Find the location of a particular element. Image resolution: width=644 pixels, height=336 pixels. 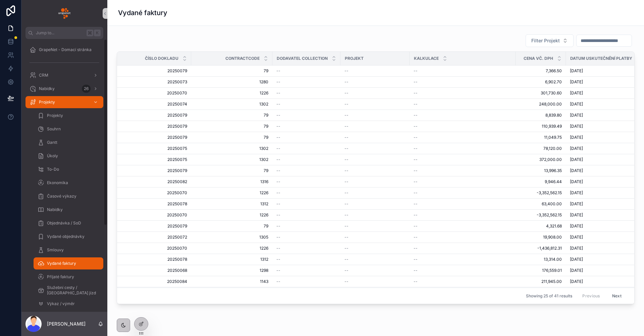

span: 301,730.60 is located at coordinates (541, 93).